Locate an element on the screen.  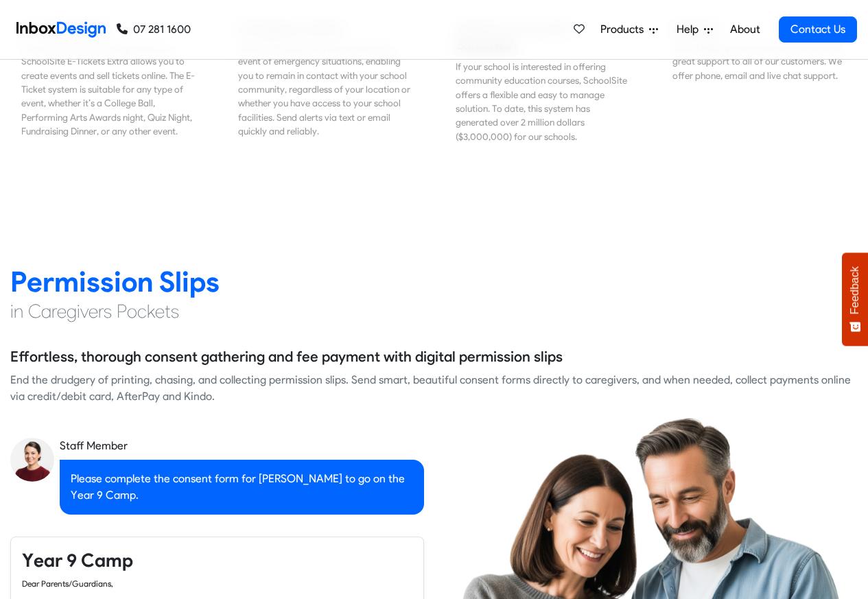
div: SchoolSite supports your school in the event of emergency situations, enabling you to remain in c... is located at coordinates (326, 89).